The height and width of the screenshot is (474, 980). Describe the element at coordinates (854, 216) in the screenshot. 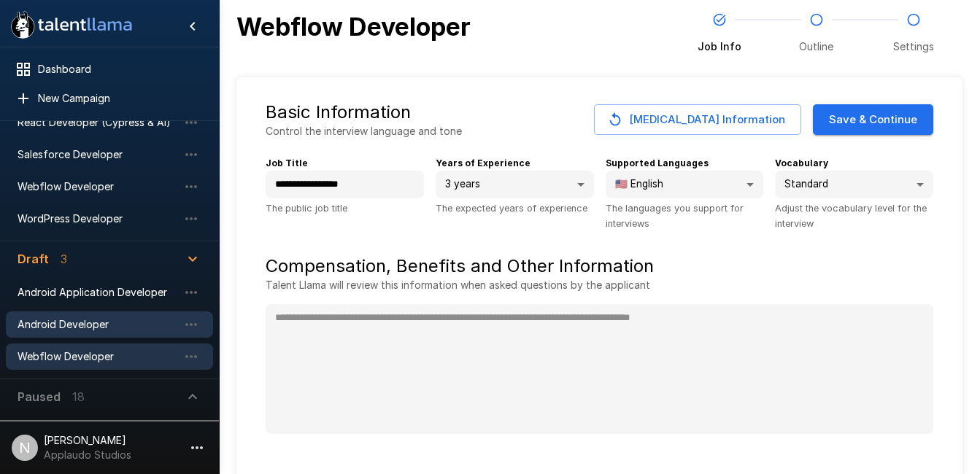

I see `p: Adjust the vocabulary level for the interview` at that location.